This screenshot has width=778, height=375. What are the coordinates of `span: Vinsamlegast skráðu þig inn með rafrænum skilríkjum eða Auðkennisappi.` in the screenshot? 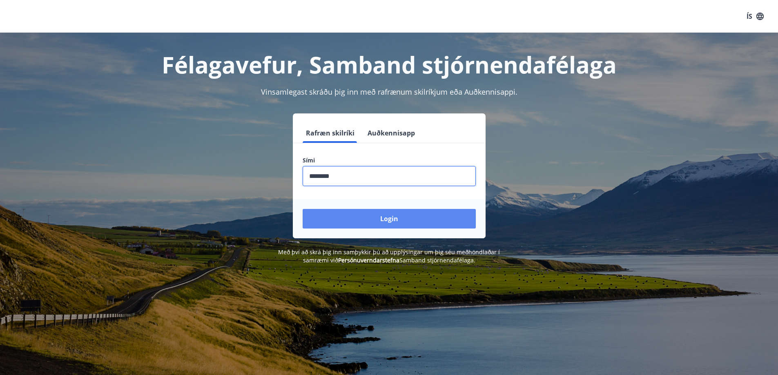 It's located at (389, 92).